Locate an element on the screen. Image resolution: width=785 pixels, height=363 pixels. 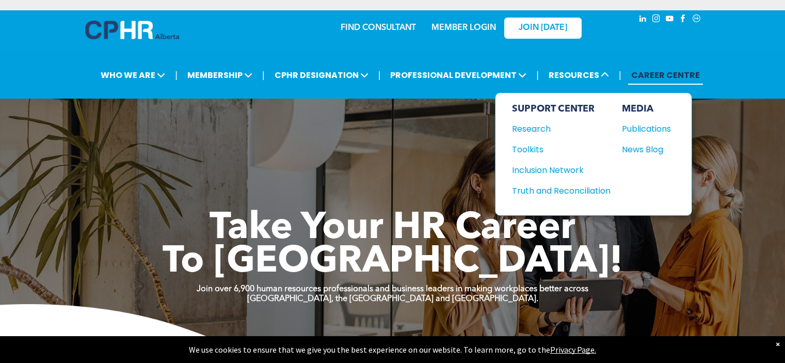
a: Privacy Page. is located at coordinates (573, 350).